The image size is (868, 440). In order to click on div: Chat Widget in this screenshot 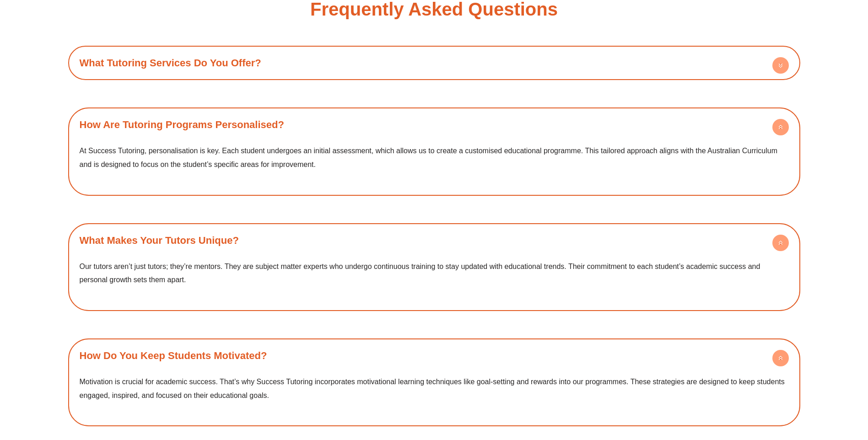, I will do `click(791, 388)`.